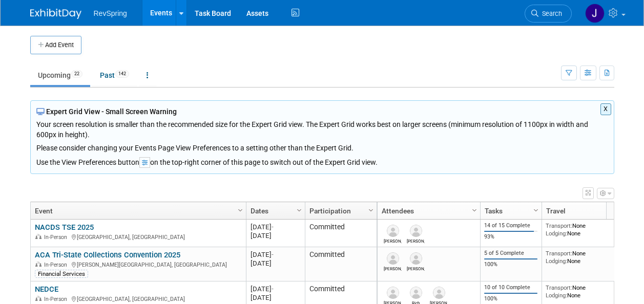  I want to click on img: ExhibitDay, so click(56, 14).